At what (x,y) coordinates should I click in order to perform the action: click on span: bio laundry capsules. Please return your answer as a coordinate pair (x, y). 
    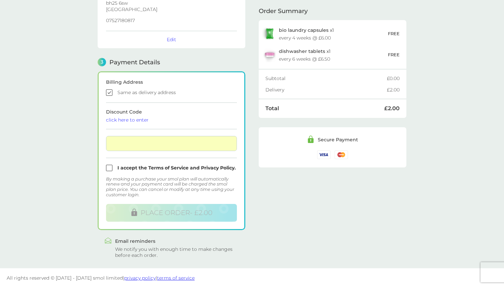
    Looking at the image, I should click on (303, 30).